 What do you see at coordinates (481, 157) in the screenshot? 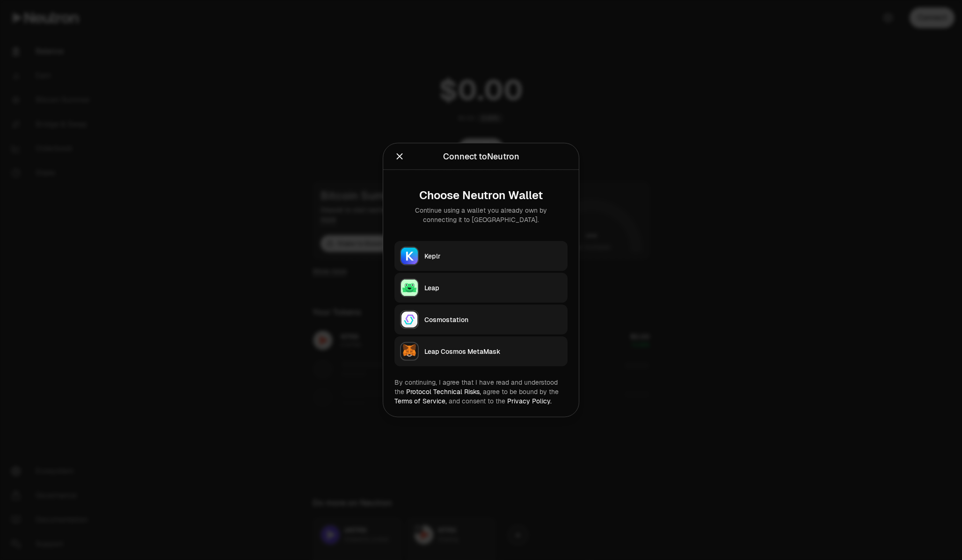
I see `div: Connect to Neutron` at bounding box center [481, 157].